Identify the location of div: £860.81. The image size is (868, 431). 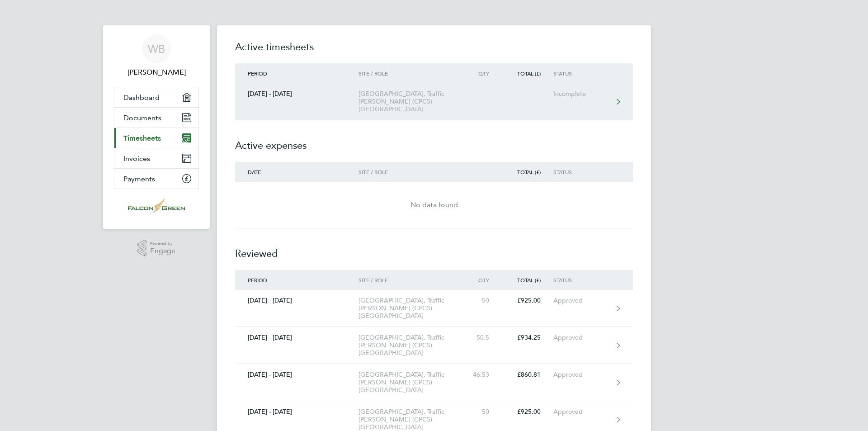
(528, 374).